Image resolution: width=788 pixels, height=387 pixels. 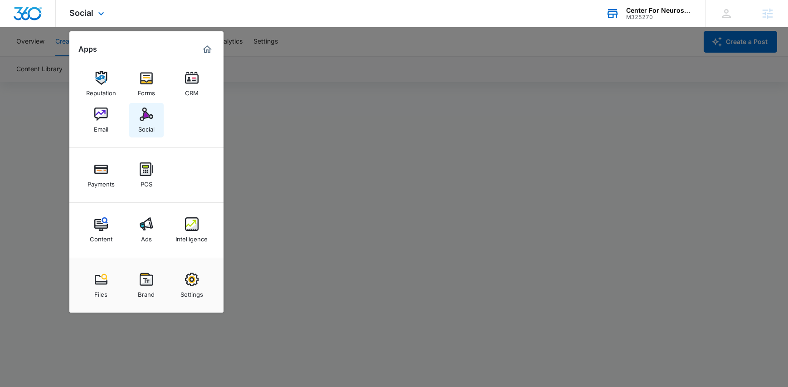 What do you see at coordinates (81, 13) in the screenshot?
I see `span: Social` at bounding box center [81, 13].